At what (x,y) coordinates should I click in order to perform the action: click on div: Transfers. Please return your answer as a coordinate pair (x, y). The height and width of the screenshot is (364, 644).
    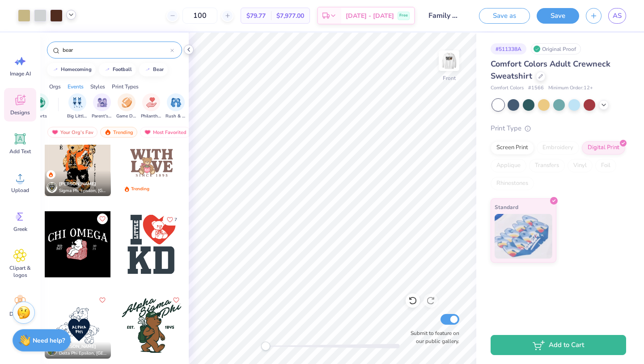
    Looking at the image, I should click on (547, 165).